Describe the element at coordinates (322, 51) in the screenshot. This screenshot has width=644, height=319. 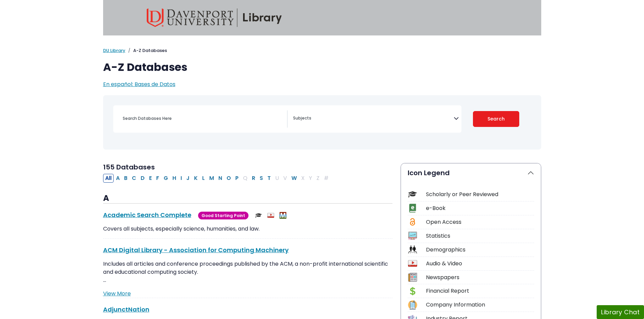
I see `nav: breadcrumb` at that location.